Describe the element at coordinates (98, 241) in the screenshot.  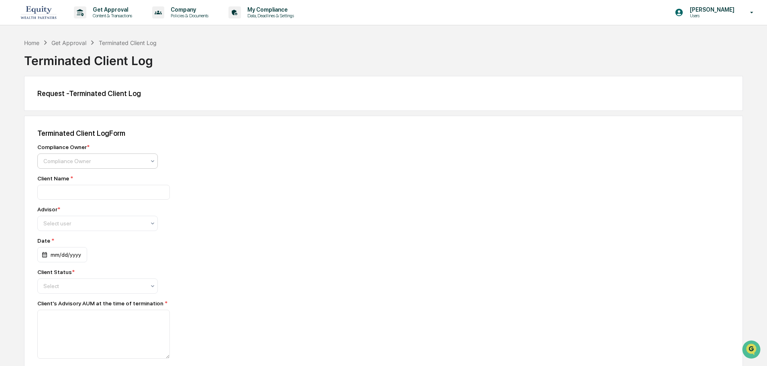
I see `div: Date` at that location.